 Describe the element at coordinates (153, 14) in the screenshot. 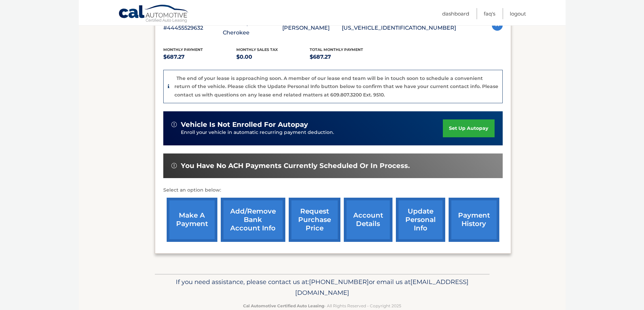

I see `a: Cal Automotive` at that location.